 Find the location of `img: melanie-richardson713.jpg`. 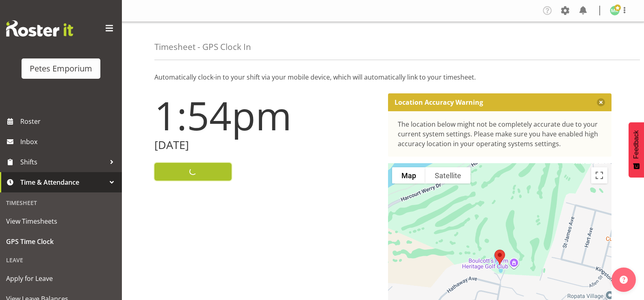

img: melanie-richardson713.jpg is located at coordinates (615, 10).